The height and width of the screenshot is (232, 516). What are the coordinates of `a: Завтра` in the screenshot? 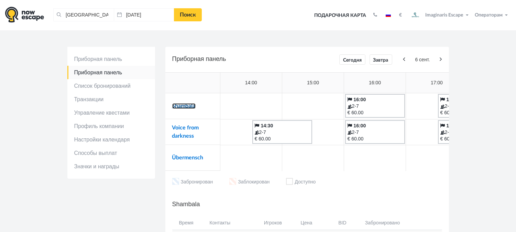 It's located at (381, 59).